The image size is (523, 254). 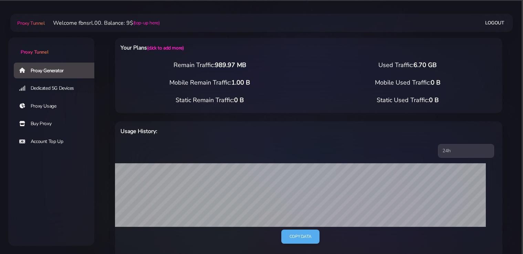 I want to click on span: 989.97 MB, so click(x=230, y=65).